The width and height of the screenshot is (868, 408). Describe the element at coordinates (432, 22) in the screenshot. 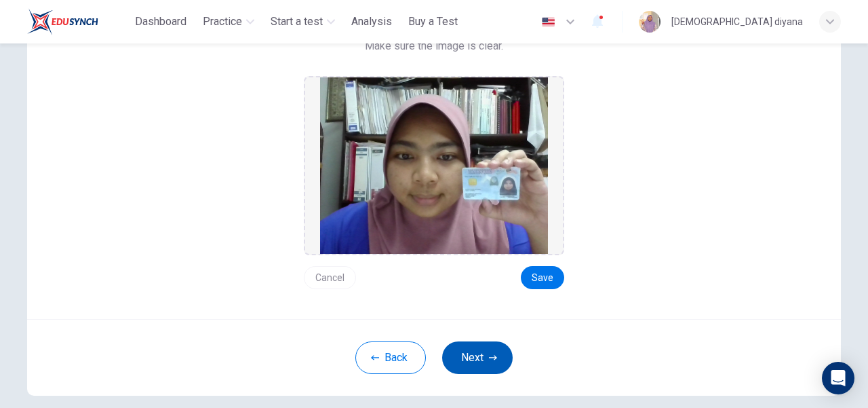

I see `button: Buy a Test` at that location.